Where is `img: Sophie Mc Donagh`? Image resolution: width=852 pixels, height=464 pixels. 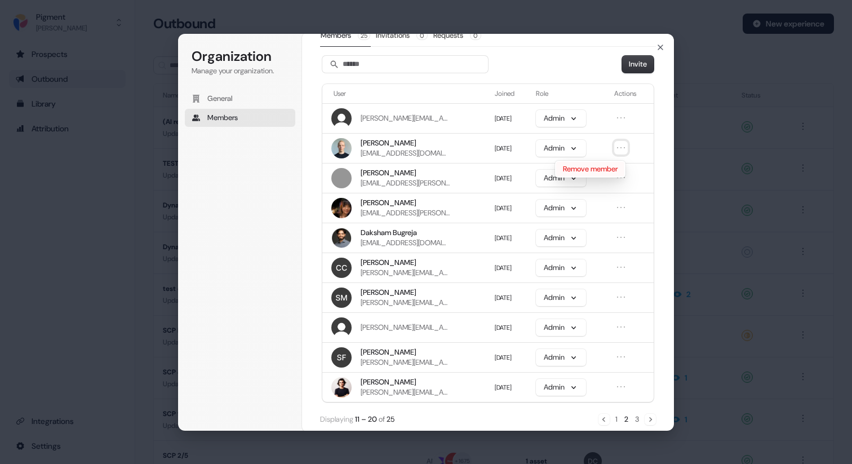 img: Sophie Mc Donagh is located at coordinates (341, 297).